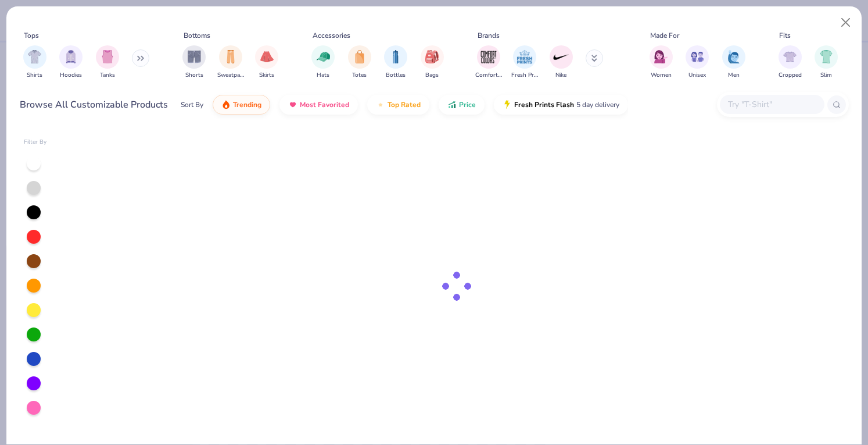 The width and height of the screenshot is (868, 445). I want to click on span: Shirts, so click(34, 75).